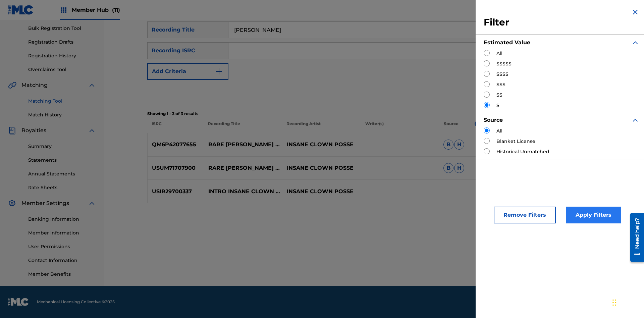 This screenshot has width=644, height=318. I want to click on p: Showing 1 - 3 of 3 results, so click(374, 114).